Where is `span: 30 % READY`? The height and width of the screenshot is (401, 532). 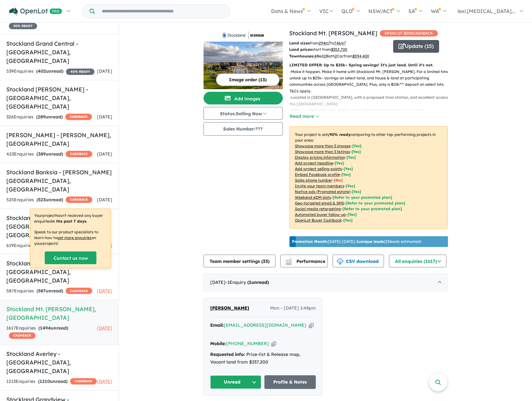 span: 30 % READY is located at coordinates (23, 26).